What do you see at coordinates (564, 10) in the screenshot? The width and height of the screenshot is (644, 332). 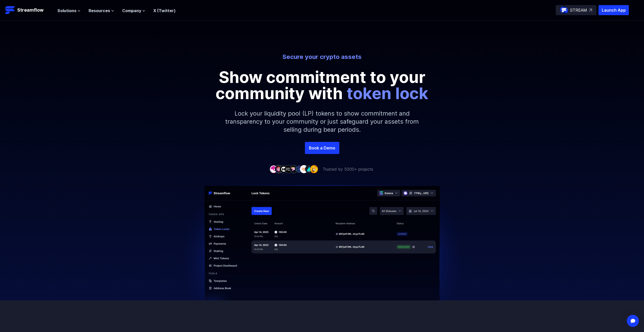 I see `img: streamflow-logo-circle.png` at bounding box center [564, 10].